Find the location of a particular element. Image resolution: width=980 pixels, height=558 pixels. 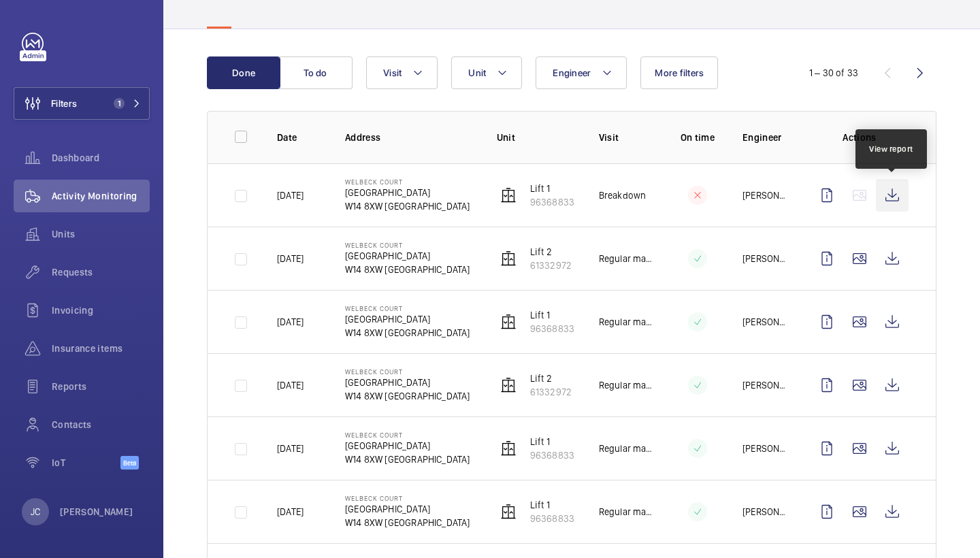

button: Engineer is located at coordinates (581, 73).